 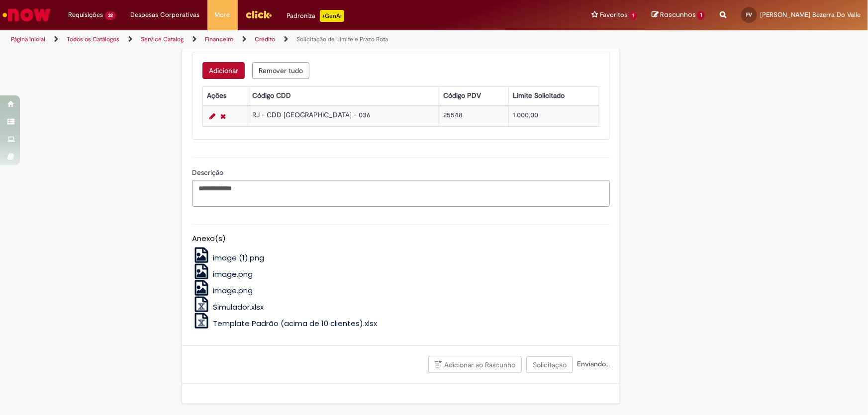 I want to click on span: More, so click(x=222, y=15).